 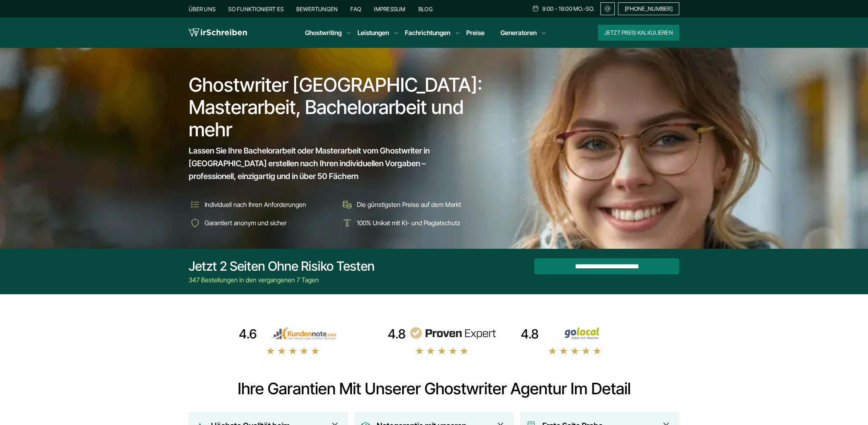 What do you see at coordinates (535, 8) in the screenshot?
I see `img: Schedule` at bounding box center [535, 8].